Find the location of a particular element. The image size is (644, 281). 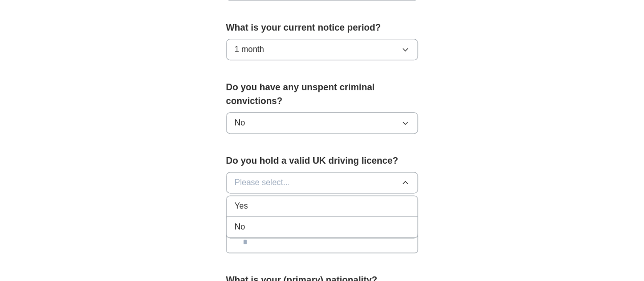

span: Yes is located at coordinates (242, 206).